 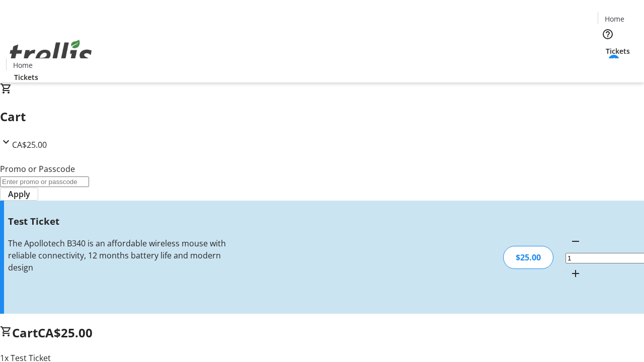 I want to click on h3: Test Ticket, so click(x=117, y=221).